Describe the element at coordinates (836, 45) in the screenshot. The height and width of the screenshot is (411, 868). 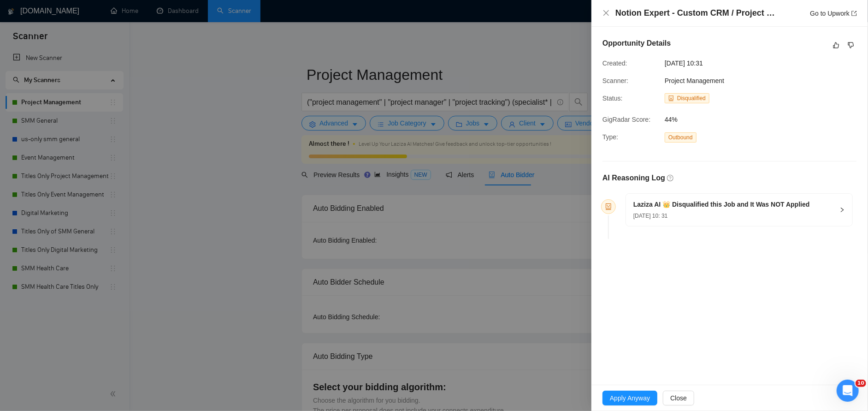
I see `button: like` at that location.